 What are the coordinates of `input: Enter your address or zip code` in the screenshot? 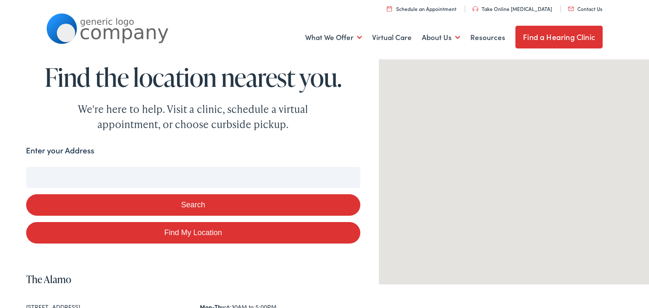 It's located at (193, 177).